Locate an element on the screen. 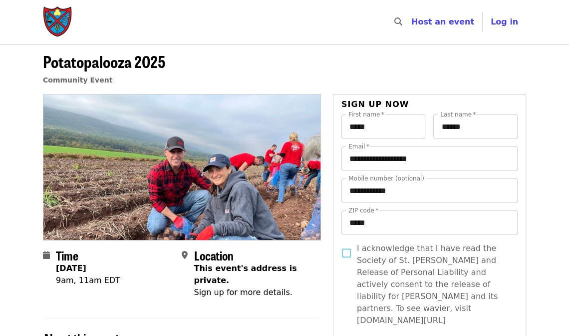 The width and height of the screenshot is (569, 336). div: 9am, 11am EDT is located at coordinates (88, 280).